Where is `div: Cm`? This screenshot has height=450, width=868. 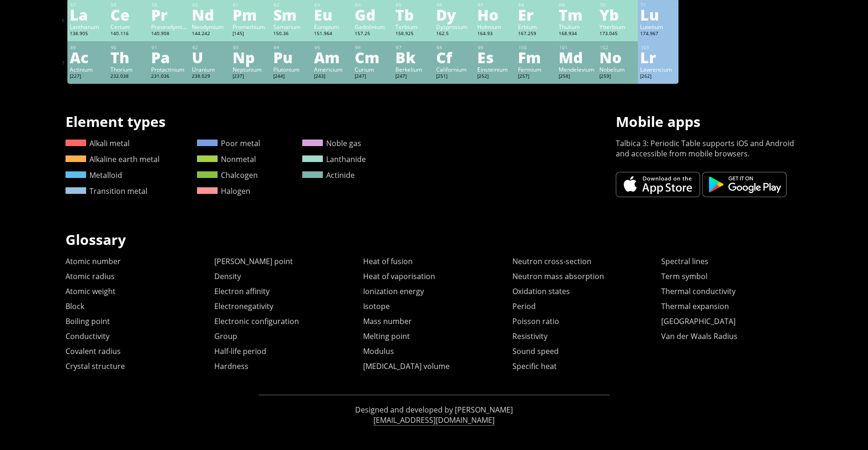
div: Cm is located at coordinates (372, 57).